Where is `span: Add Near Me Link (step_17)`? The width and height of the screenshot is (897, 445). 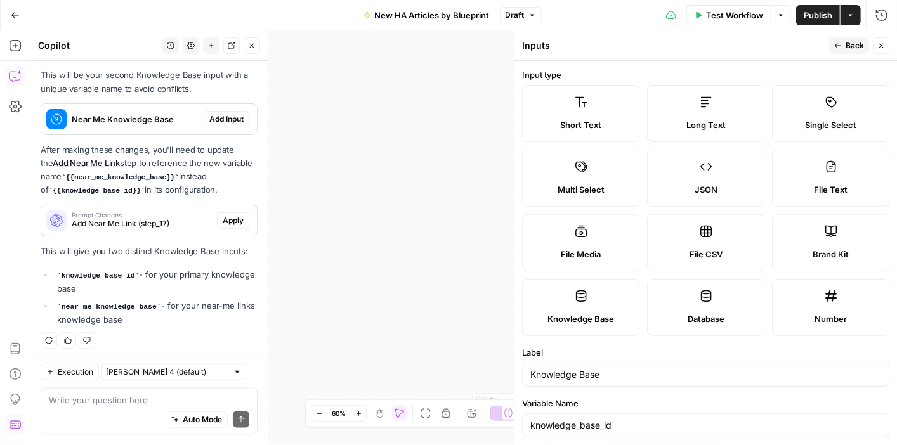 span: Add Near Me Link (step_17) is located at coordinates (141, 224).